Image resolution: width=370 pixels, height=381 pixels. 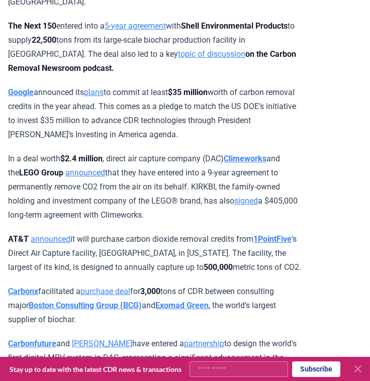 What do you see at coordinates (155, 187) in the screenshot?
I see `p: In a deal worth , direct air capture company (DAC) and the that they have entered into a 9-year a...` at bounding box center [155, 187].